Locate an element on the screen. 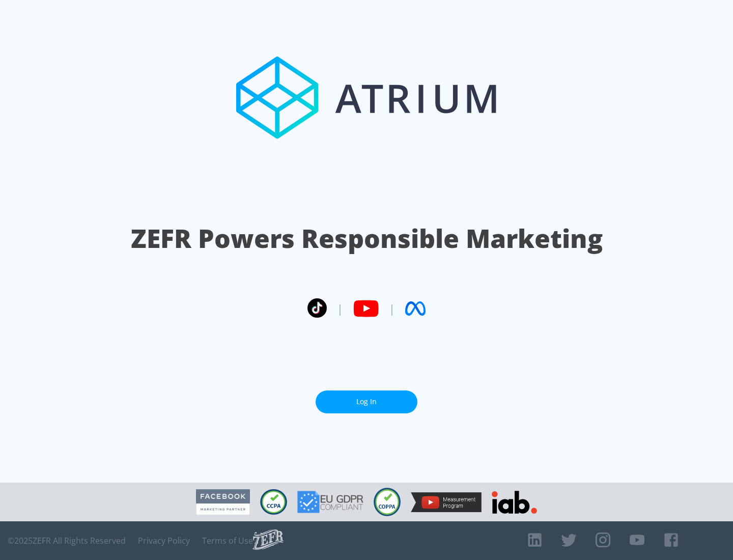 This screenshot has width=733, height=560. a: Log In is located at coordinates (367, 402).